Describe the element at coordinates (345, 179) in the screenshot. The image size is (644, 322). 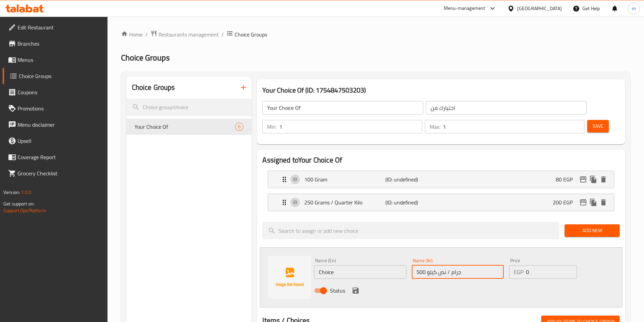
I see `p: 100 Gram` at that location.